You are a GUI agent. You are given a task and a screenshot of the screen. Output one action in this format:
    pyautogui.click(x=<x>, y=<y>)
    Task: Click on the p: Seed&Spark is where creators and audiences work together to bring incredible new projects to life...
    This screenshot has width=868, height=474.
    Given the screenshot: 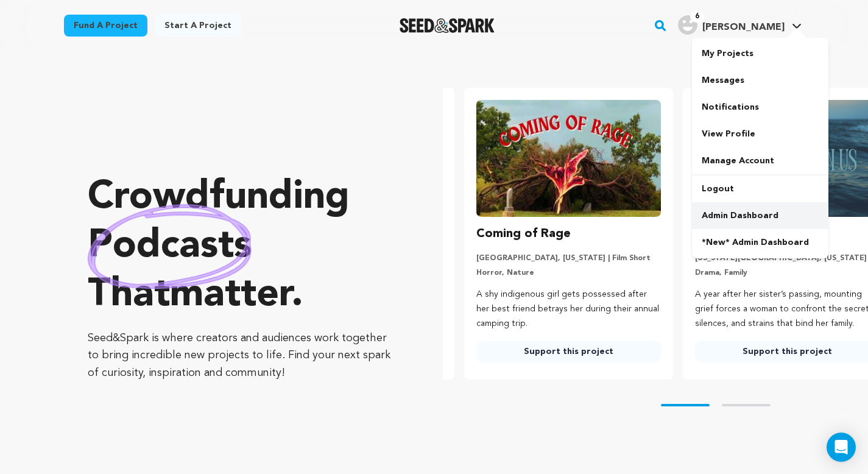 What is the action you would take?
    pyautogui.click(x=241, y=356)
    